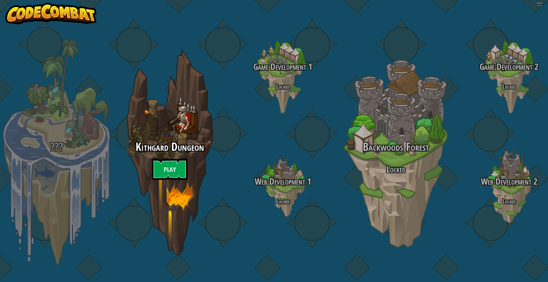 This screenshot has width=548, height=282. What do you see at coordinates (51, 14) in the screenshot?
I see `img: CodeCombat - Learn how to code by playing a game` at bounding box center [51, 14].